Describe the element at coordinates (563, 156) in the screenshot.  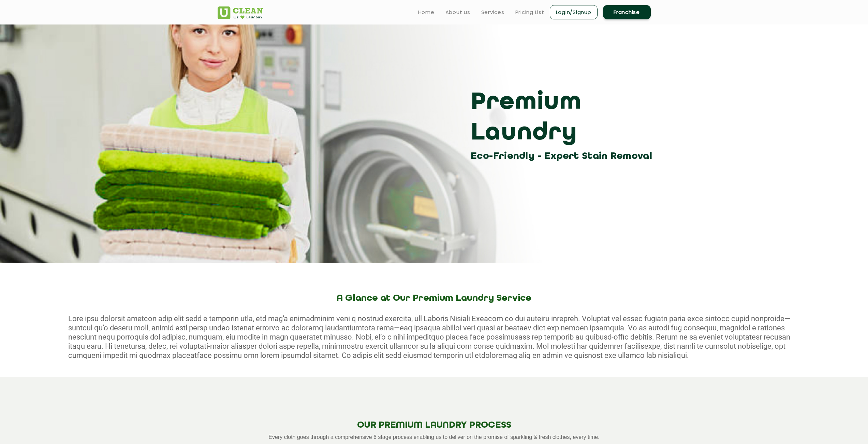
I see `h3: Eco-Friendly - Expert Stain Removal` at that location.